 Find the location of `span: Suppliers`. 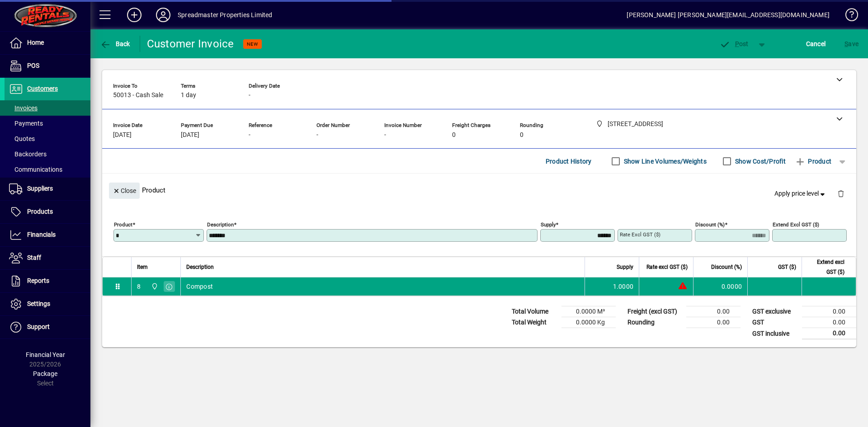

span: Suppliers is located at coordinates (40, 188).